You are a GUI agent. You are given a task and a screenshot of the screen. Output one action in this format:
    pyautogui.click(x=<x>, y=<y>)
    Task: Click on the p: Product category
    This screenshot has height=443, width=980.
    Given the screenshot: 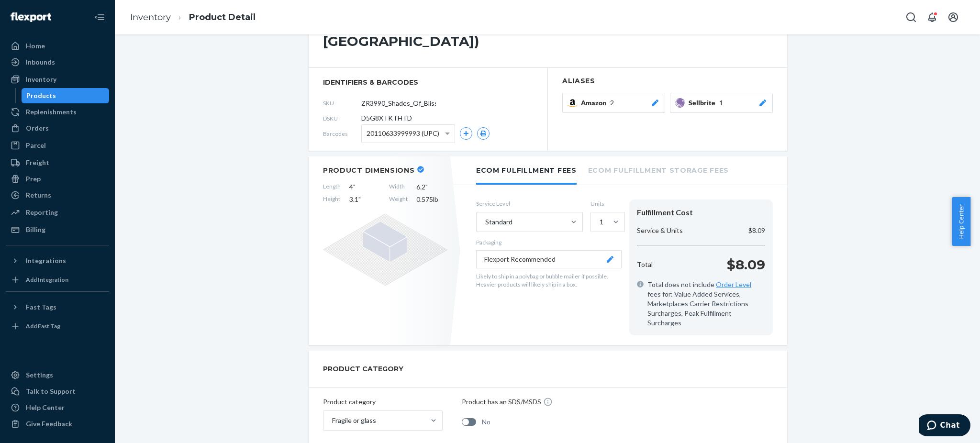 What is the action you would take?
    pyautogui.click(x=383, y=402)
    